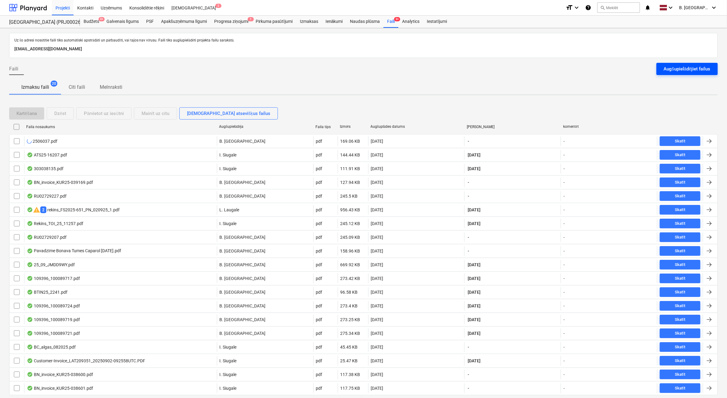  What do you see at coordinates (353, 127) in the screenshot?
I see `div: Izmērs` at bounding box center [353, 127].